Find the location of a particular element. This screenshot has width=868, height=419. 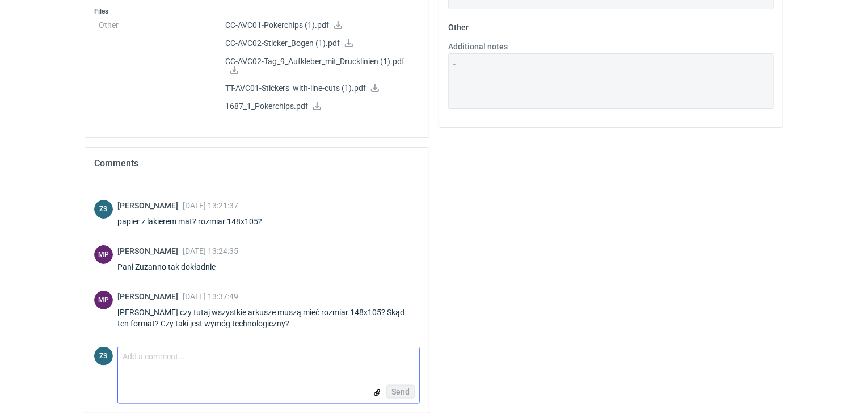

dt: Other is located at coordinates (162, 67).